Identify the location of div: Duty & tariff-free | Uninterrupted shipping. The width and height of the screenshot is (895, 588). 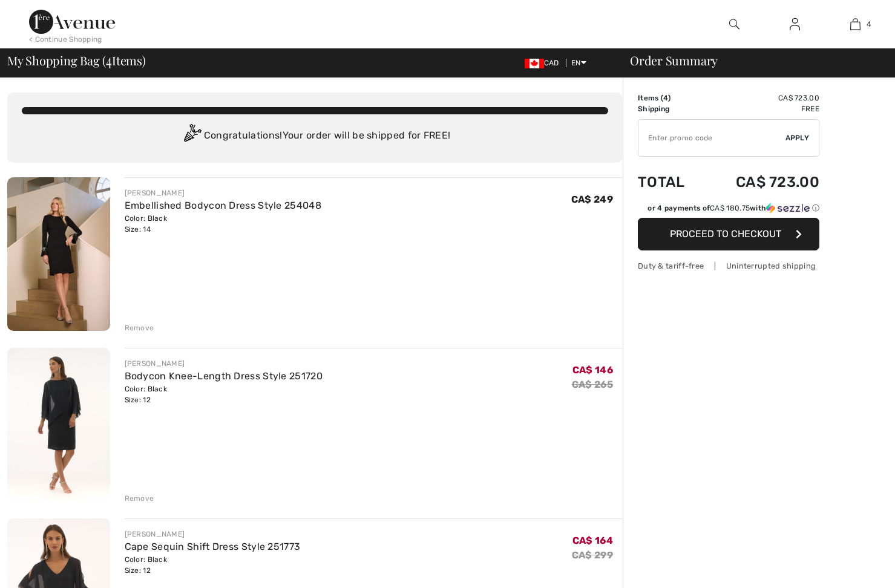
(729, 266).